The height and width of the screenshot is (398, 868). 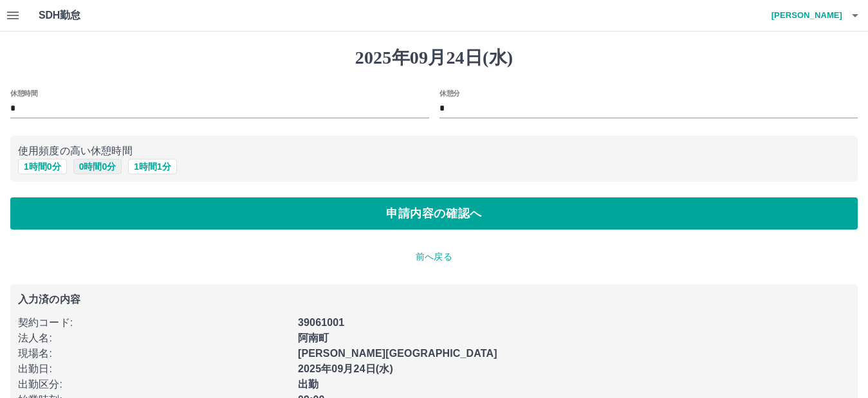 What do you see at coordinates (433, 300) in the screenshot?
I see `p: 入力済の内容` at bounding box center [433, 300].